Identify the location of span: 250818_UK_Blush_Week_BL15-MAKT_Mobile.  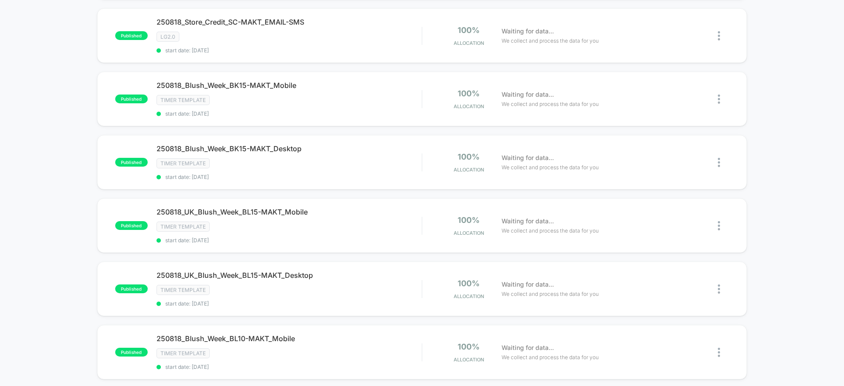
(289, 212).